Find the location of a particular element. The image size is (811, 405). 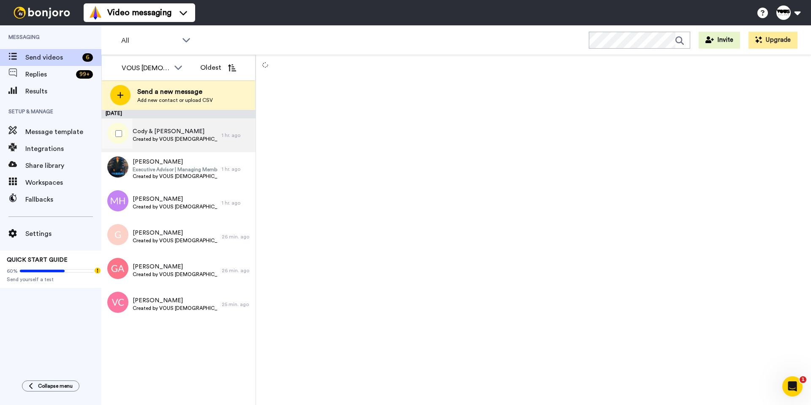

span: Executive Advisor | Managing Member is located at coordinates (175, 169).